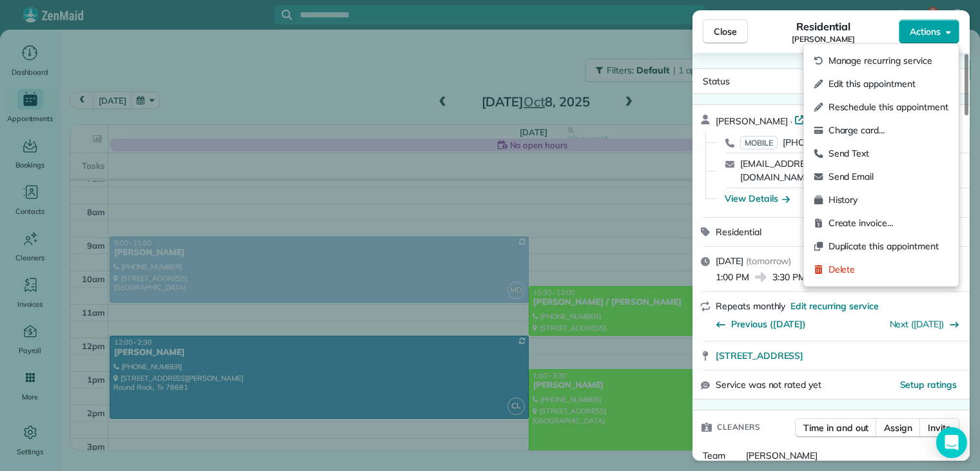 The height and width of the screenshot is (471, 980). I want to click on span: Actions, so click(925, 32).